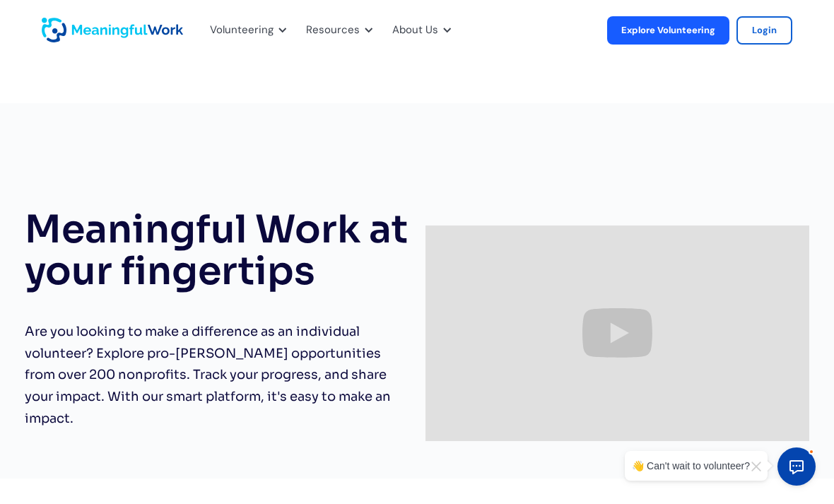 This screenshot has width=834, height=504. I want to click on div: 👋 Can't wait to volunteer?, so click(690, 466).